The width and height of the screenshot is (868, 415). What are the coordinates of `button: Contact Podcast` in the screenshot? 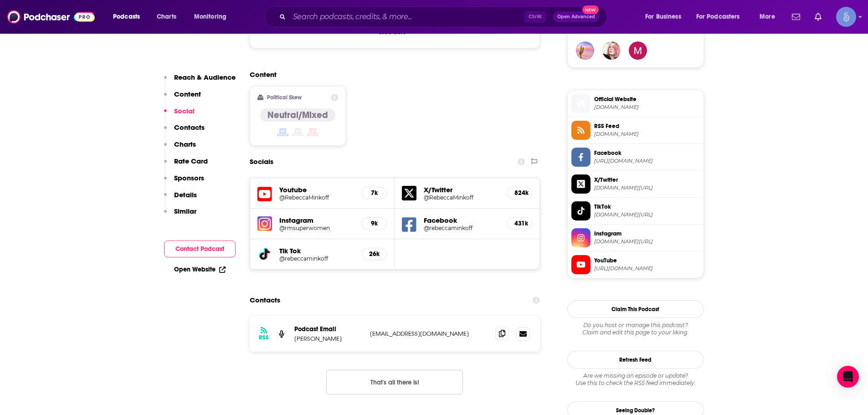 It's located at (200, 248).